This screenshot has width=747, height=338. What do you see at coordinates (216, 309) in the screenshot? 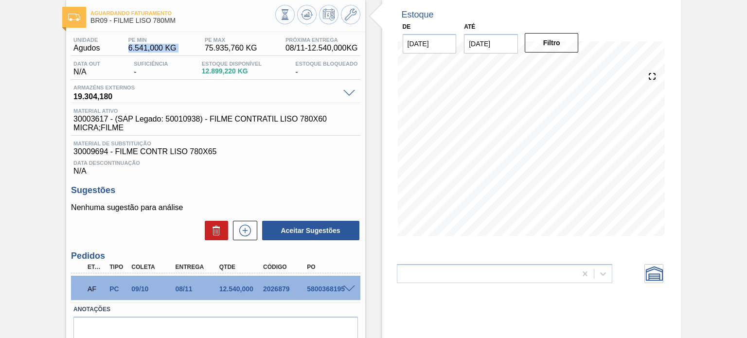
I see `label: Anotações` at bounding box center [216, 309].